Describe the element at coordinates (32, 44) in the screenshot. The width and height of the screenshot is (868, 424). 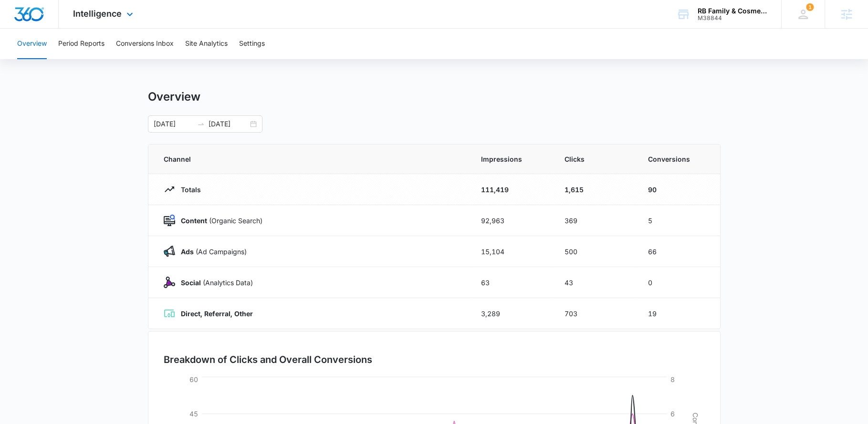
I see `button: Overview` at that location.